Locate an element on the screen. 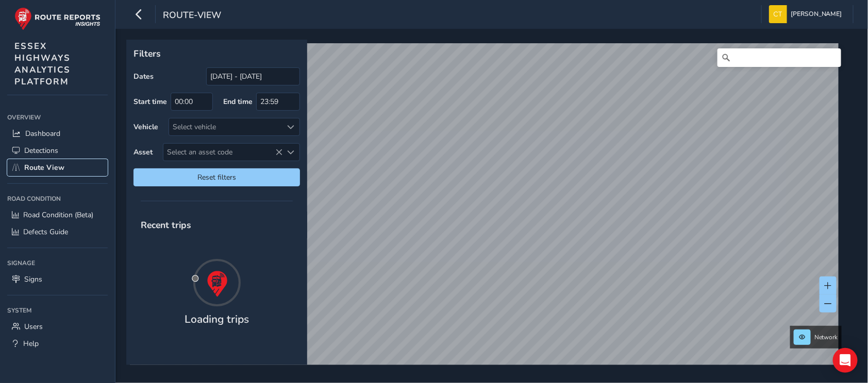 The height and width of the screenshot is (383, 868). label: Start time is located at coordinates (150, 102).